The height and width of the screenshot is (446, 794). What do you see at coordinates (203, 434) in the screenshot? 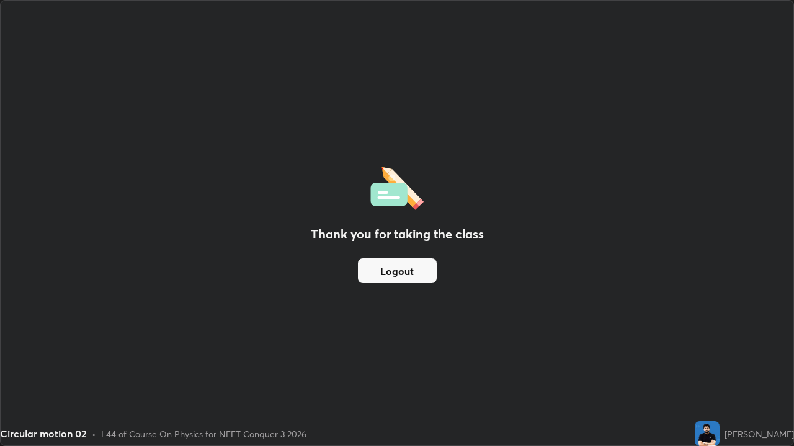
I see `div: L44 of Course On Physics for NEET Conquer 3 2026` at bounding box center [203, 434].